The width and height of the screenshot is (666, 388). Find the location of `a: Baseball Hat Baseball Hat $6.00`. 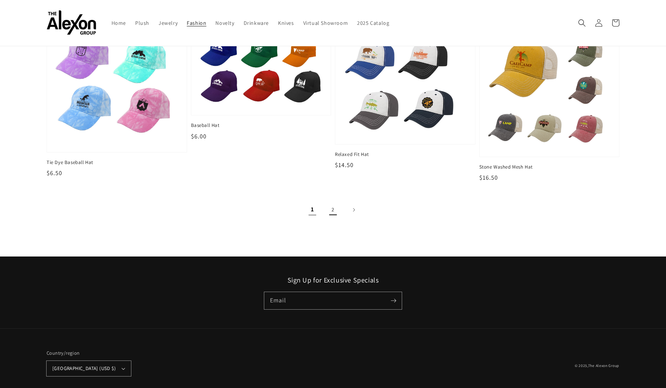

a: Baseball Hat Baseball Hat $6.00 is located at coordinates (261, 83).